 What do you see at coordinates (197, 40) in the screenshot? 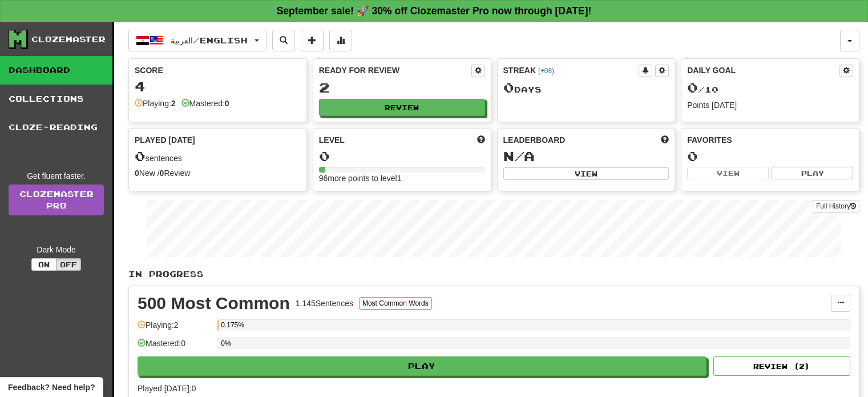
I see `button: العربية/English` at bounding box center [197, 40].